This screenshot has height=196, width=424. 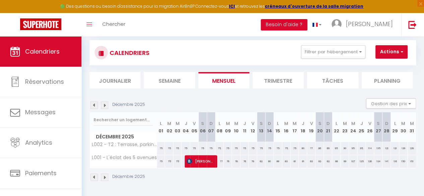 I want to click on strong: créneaux d'ouverture de la salle migration, so click(x=314, y=6).